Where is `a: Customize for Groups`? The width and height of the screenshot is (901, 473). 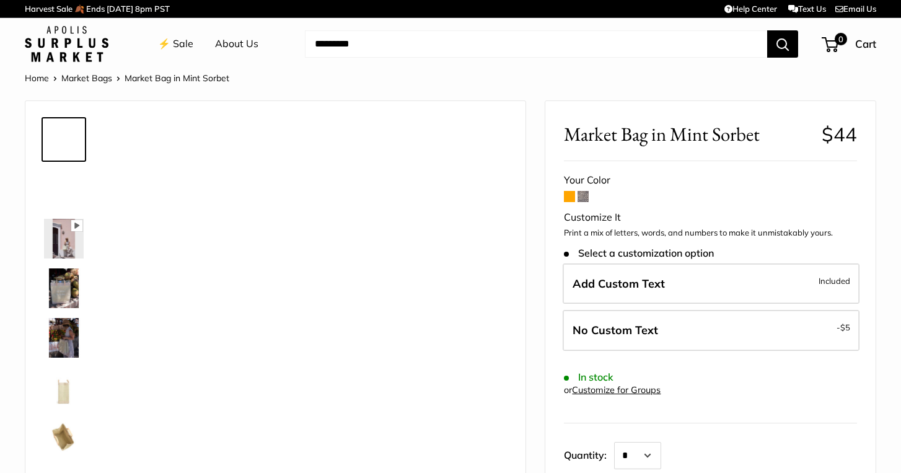
a: Customize for Groups is located at coordinates (616, 390).